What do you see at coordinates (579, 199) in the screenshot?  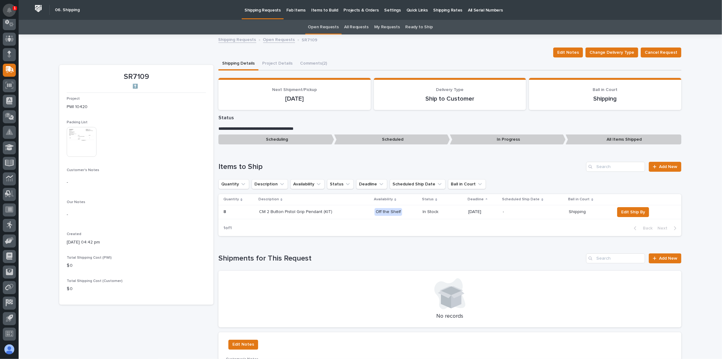 I see `p: Ball in Court` at bounding box center [579, 199].